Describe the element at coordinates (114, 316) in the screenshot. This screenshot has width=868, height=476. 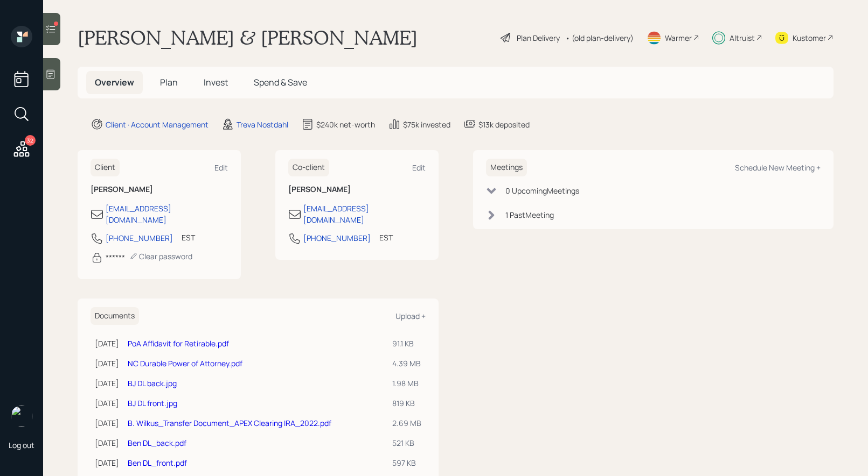
I see `h6: Documents` at that location.